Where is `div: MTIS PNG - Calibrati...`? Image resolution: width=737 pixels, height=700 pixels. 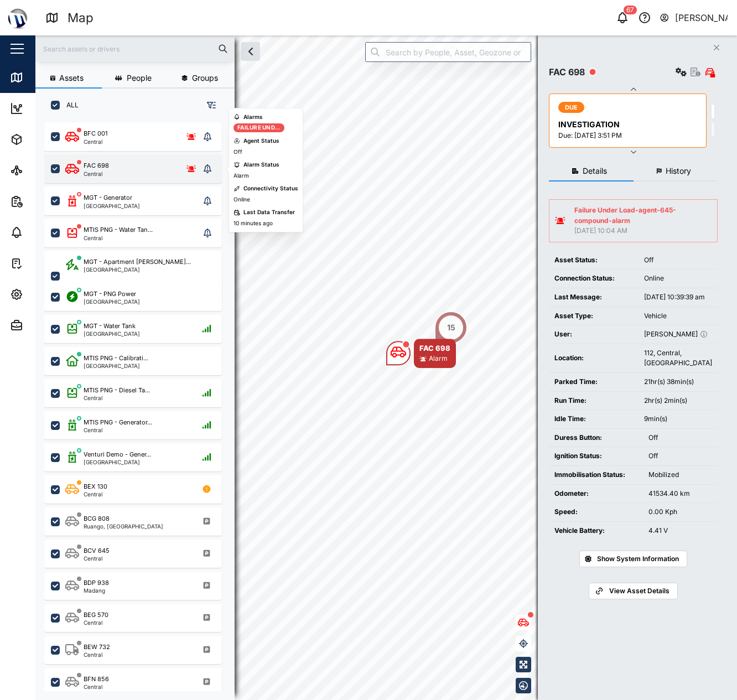
div: MTIS PNG - Calibrati... is located at coordinates (116, 358).